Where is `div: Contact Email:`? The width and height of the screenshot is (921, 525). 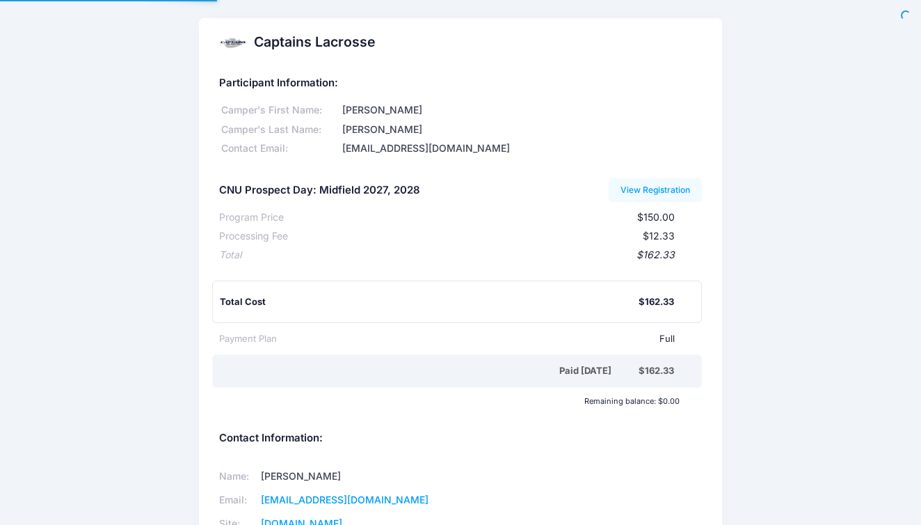
div: Contact Email: is located at coordinates (280, 148).